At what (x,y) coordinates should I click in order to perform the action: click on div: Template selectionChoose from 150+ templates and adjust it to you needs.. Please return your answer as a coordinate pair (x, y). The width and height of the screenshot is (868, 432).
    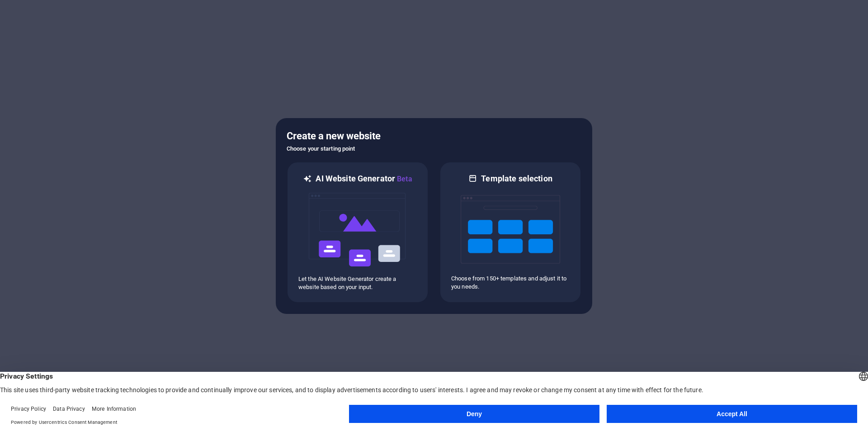
    Looking at the image, I should click on (511, 232).